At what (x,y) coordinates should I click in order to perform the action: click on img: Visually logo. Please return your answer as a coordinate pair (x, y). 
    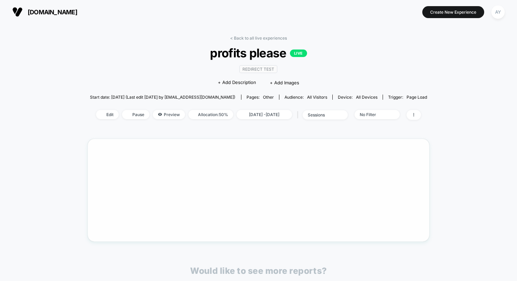
    Looking at the image, I should click on (17, 12).